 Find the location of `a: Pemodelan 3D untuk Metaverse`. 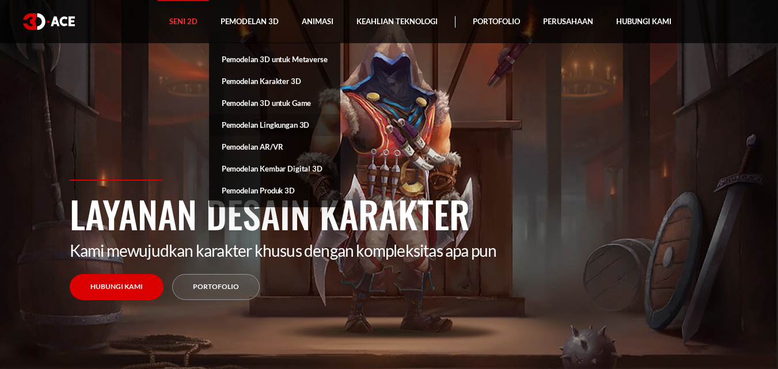

a: Pemodelan 3D untuk Metaverse is located at coordinates (275, 59).